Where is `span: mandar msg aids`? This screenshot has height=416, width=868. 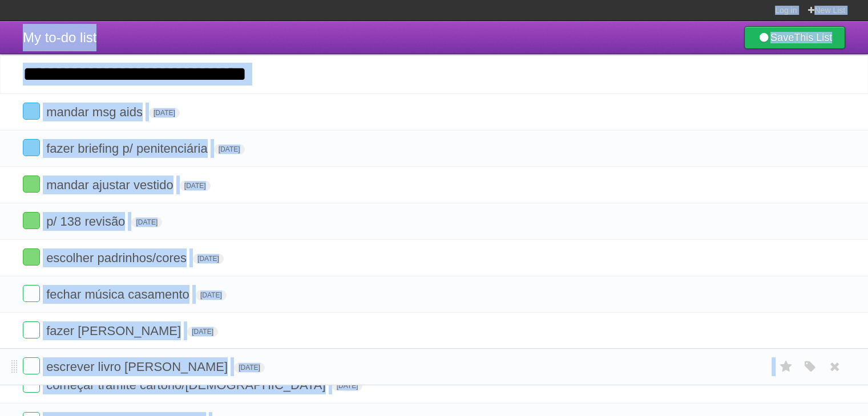
span: mandar msg aids is located at coordinates (96, 112).